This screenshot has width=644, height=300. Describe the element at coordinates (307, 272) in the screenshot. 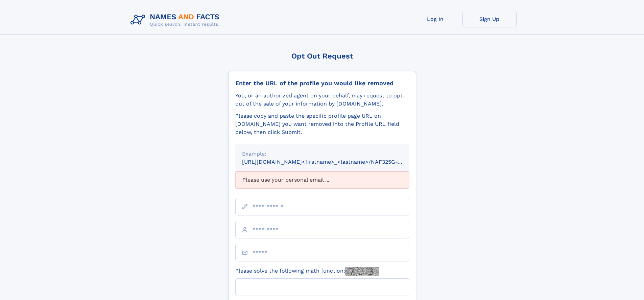

I see `label: Please solve the following math function:` at that location.